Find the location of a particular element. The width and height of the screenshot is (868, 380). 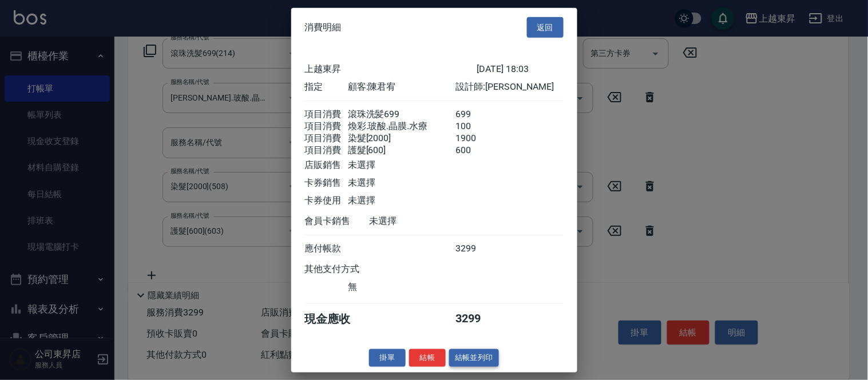

span: 消費明細 is located at coordinates (324, 27).